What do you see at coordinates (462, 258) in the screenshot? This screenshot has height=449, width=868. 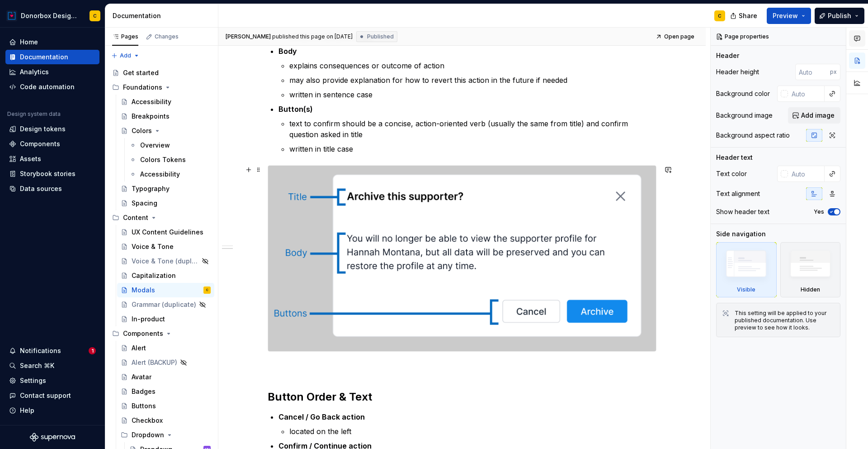 I see `img: c20dcce0-c1ee-4d21-9a3e-d941e32e9d3d.png` at bounding box center [462, 258].